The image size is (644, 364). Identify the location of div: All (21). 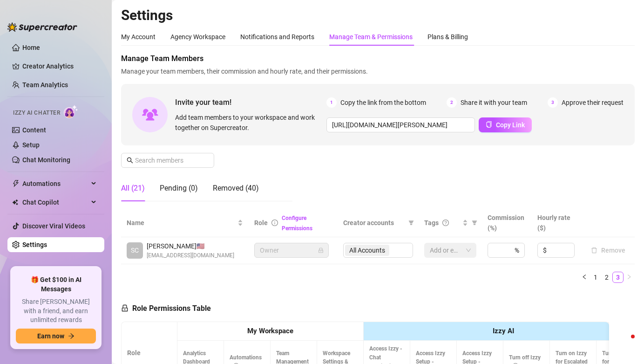
(133, 188).